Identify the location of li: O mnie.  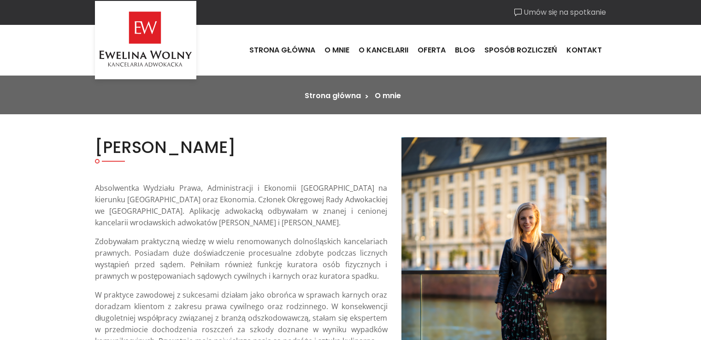
(388, 96).